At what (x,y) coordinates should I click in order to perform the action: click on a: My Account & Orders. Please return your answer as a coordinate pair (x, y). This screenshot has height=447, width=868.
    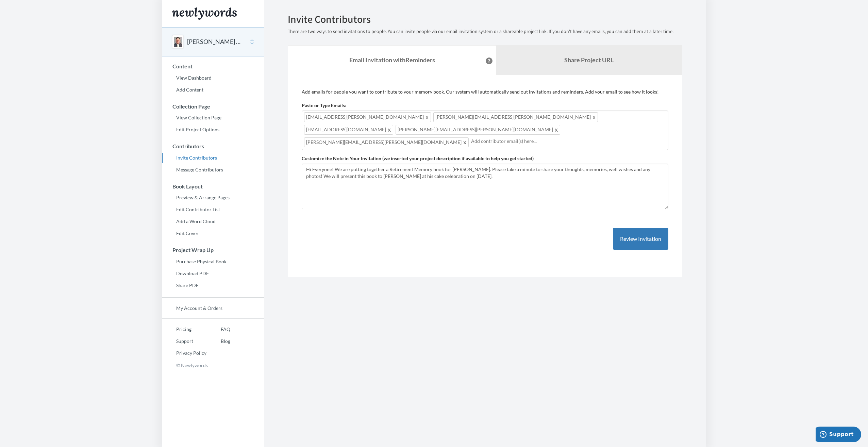
    Looking at the image, I should click on (213, 308).